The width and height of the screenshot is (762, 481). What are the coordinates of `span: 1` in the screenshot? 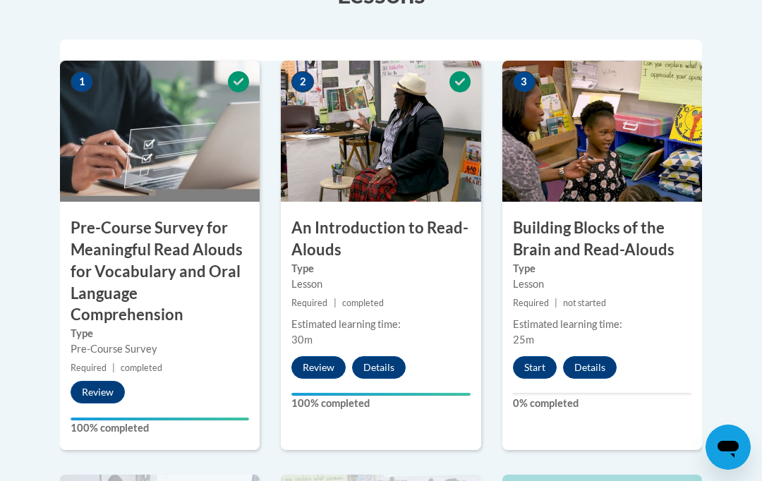 It's located at (82, 82).